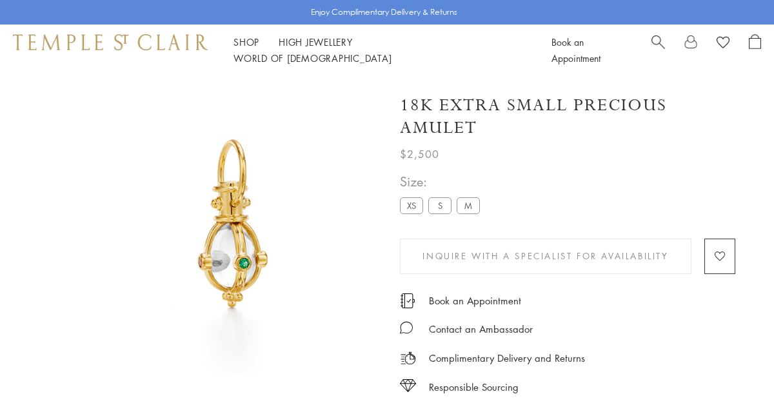 Image resolution: width=774 pixels, height=414 pixels. I want to click on p: Complimentary Delivery and Returns, so click(507, 358).